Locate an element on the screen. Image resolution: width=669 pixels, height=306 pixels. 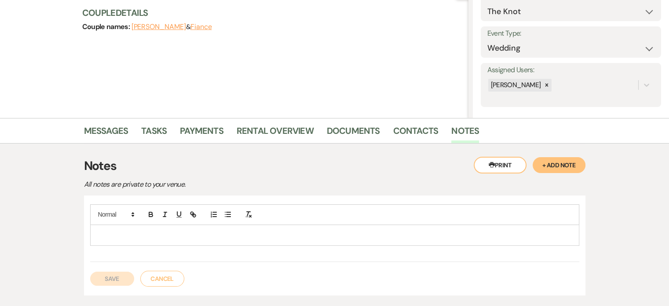
button: Cancel is located at coordinates (162, 279).